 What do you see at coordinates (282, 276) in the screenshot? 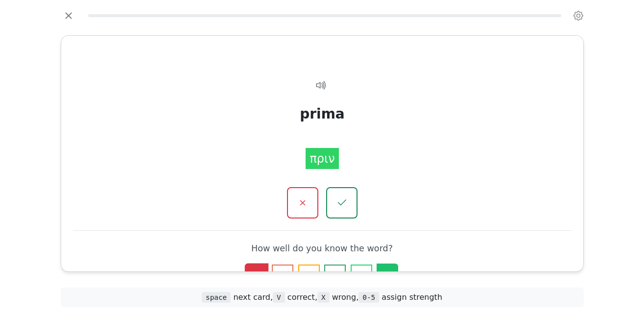
I see `button: 1` at bounding box center [282, 276].